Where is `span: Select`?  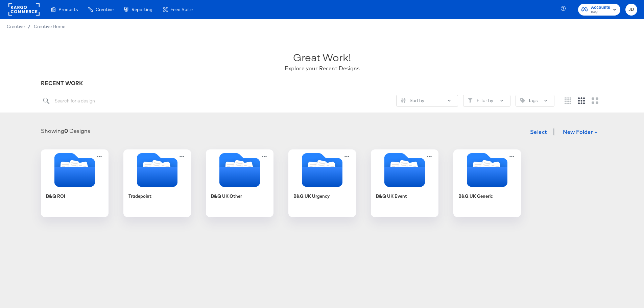 span: Select is located at coordinates (539, 132).